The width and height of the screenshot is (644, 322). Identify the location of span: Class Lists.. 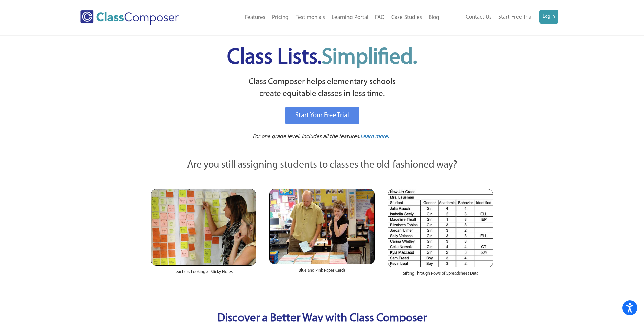
(322, 57).